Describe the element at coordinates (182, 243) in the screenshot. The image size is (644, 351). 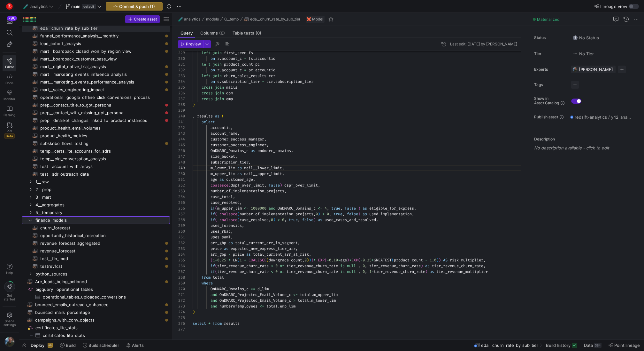
I see `div: 262` at that location.